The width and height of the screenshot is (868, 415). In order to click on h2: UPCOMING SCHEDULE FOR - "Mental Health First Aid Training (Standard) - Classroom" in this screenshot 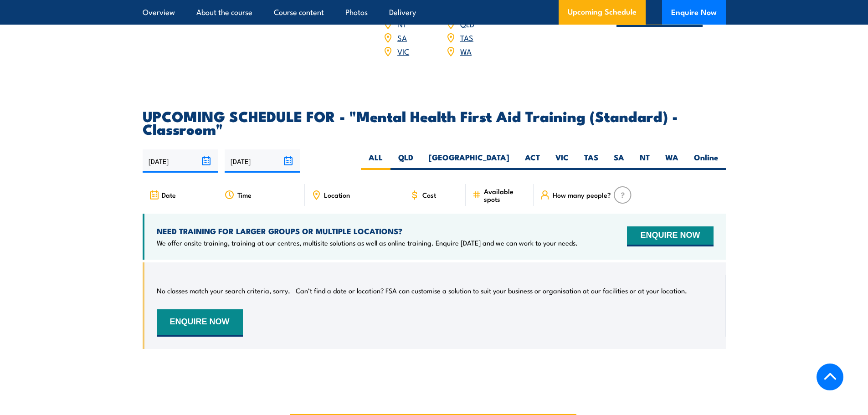, I will do `click(434, 122)`.